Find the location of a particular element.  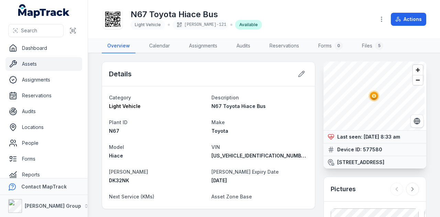

span: Description is located at coordinates (225, 97).